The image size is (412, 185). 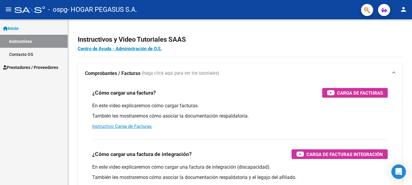 What do you see at coordinates (122, 127) in the screenshot?
I see `a: Instructivo Carga de Facturas` at bounding box center [122, 127].